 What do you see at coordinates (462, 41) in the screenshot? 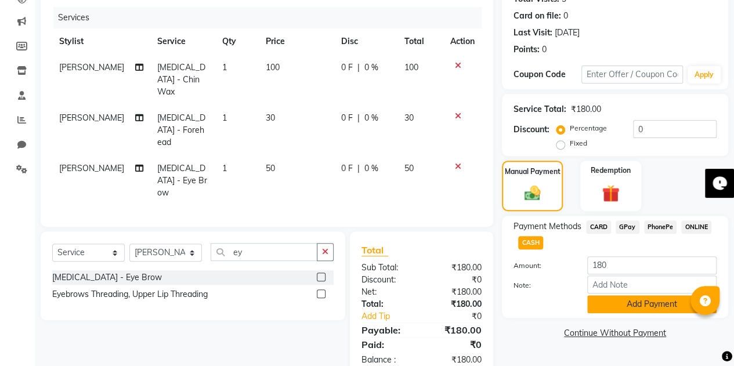
I see `th: Action` at bounding box center [462, 41].